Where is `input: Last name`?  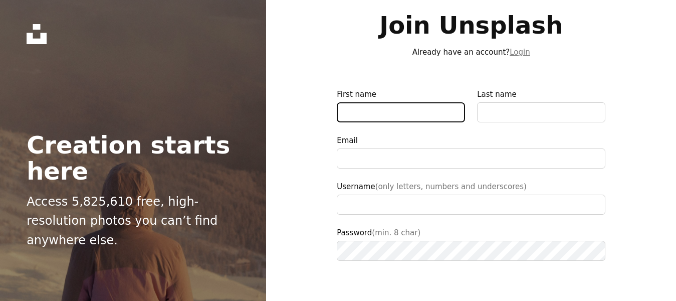 input: Last name is located at coordinates (541, 112).